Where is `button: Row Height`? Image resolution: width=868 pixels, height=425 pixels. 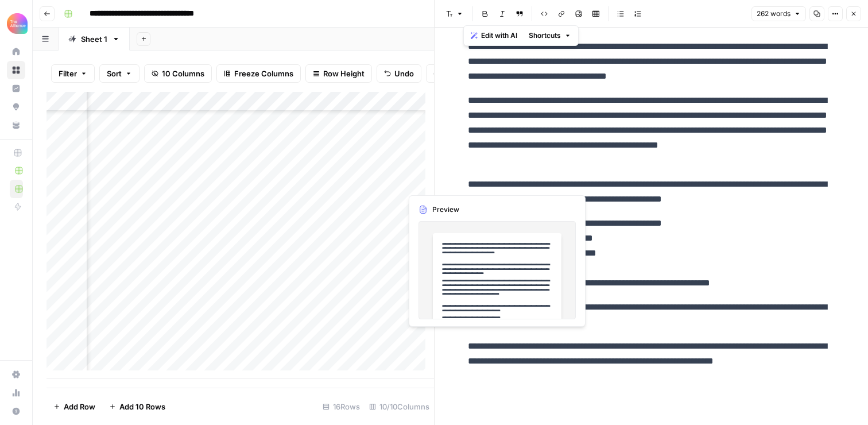
button: Row Height is located at coordinates (339, 74).